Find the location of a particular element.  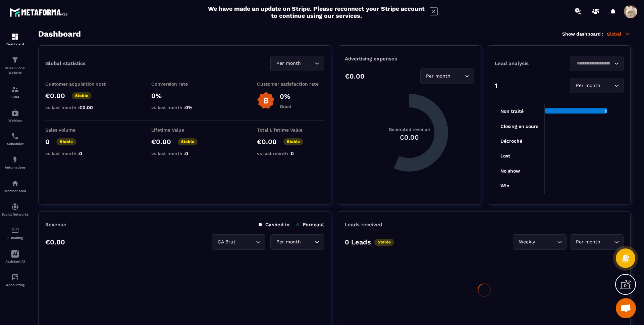

h2: We have made an update on Stripe. Please reconnect your Stripe account to continue using our serv... is located at coordinates (316, 12).